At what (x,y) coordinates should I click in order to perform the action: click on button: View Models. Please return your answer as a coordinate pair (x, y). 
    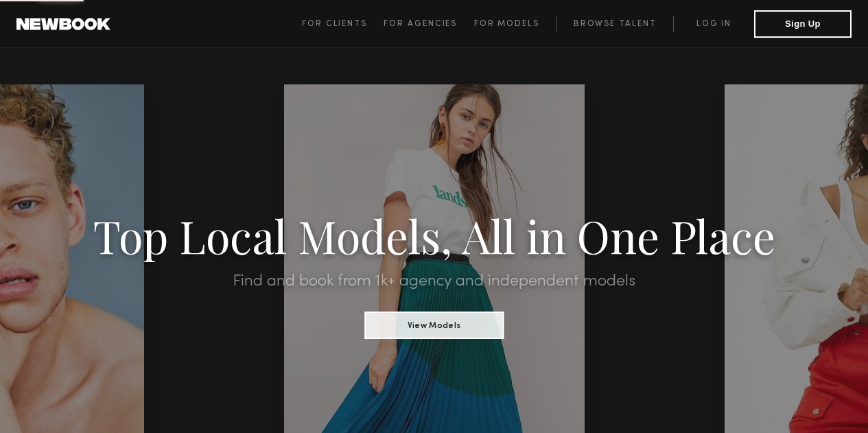
    Looking at the image, I should click on (434, 325).